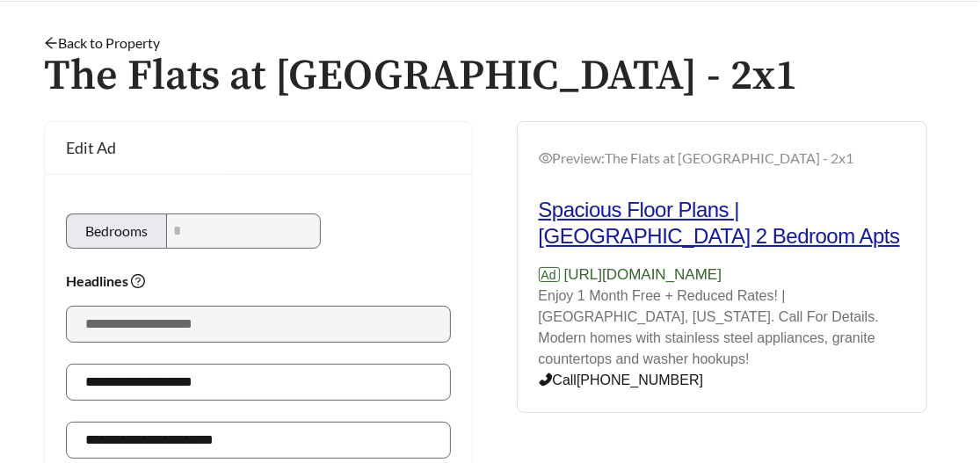 The height and width of the screenshot is (463, 980). What do you see at coordinates (102, 42) in the screenshot?
I see `a: arrow-leftBack to Property` at bounding box center [102, 42].